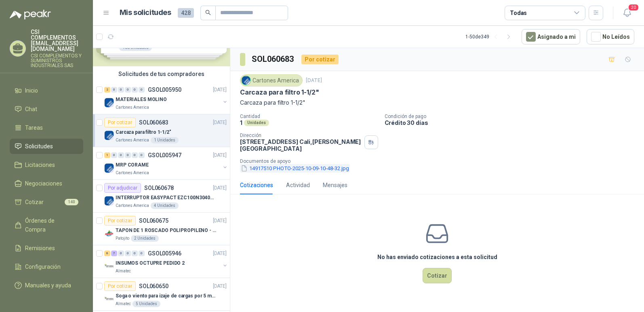 The image size is (644, 312). What do you see at coordinates (141, 99) in the screenshot?
I see `p: MATERIALES MOLINO` at bounding box center [141, 99].